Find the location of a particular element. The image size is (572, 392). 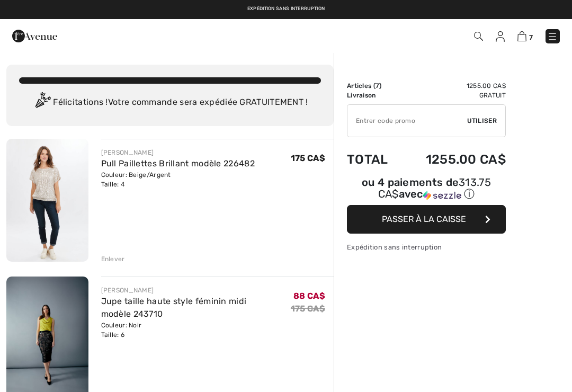

img: Mes infos is located at coordinates (500, 37).